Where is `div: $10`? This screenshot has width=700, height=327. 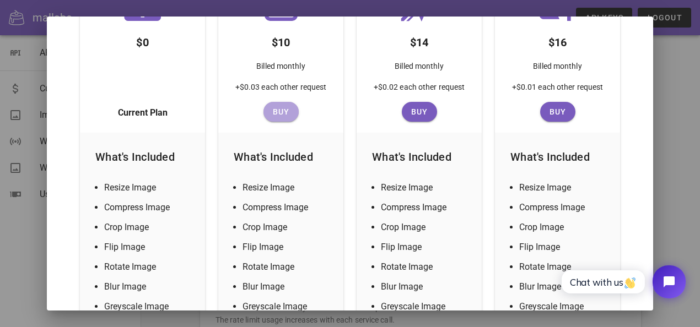 div: $10 is located at coordinates (281, 40).